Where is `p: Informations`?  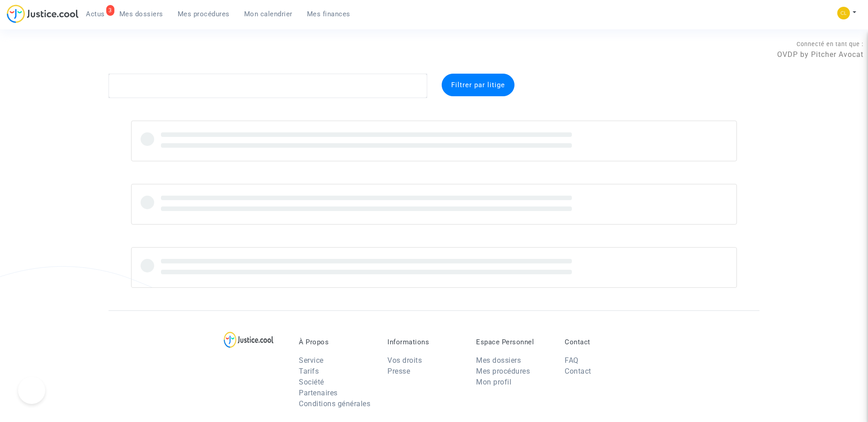 p: Informations is located at coordinates (425, 342).